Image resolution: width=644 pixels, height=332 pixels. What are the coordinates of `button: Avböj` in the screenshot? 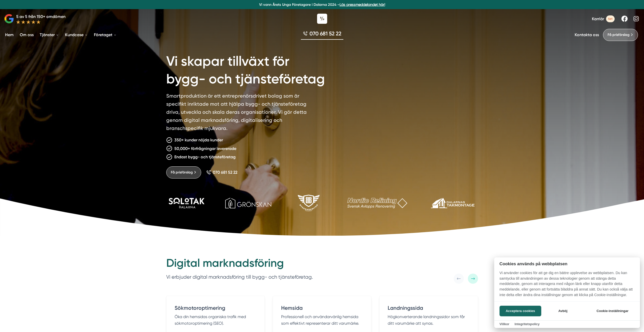 It's located at (563, 311).